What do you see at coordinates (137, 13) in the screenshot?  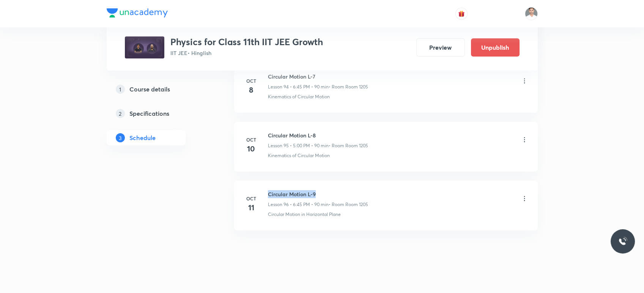 I see `img: Company Logo` at bounding box center [137, 13].